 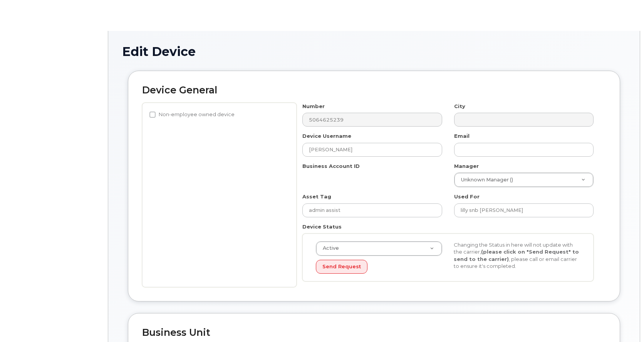 What do you see at coordinates (317, 196) in the screenshot?
I see `label: Asset Tag` at bounding box center [317, 196].